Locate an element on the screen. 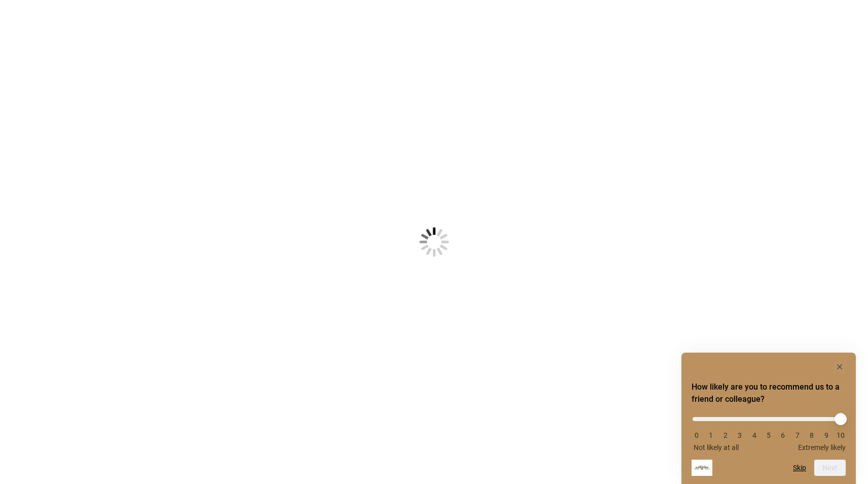 Image resolution: width=868 pixels, height=484 pixels. span: Extremely likely is located at coordinates (822, 447).